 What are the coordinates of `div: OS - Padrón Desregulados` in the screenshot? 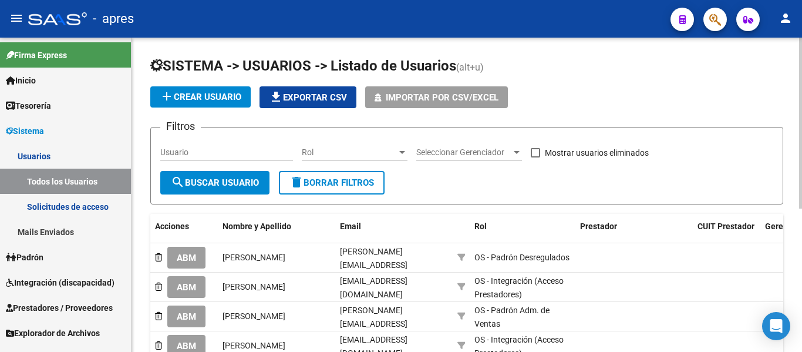 It's located at (522, 257).